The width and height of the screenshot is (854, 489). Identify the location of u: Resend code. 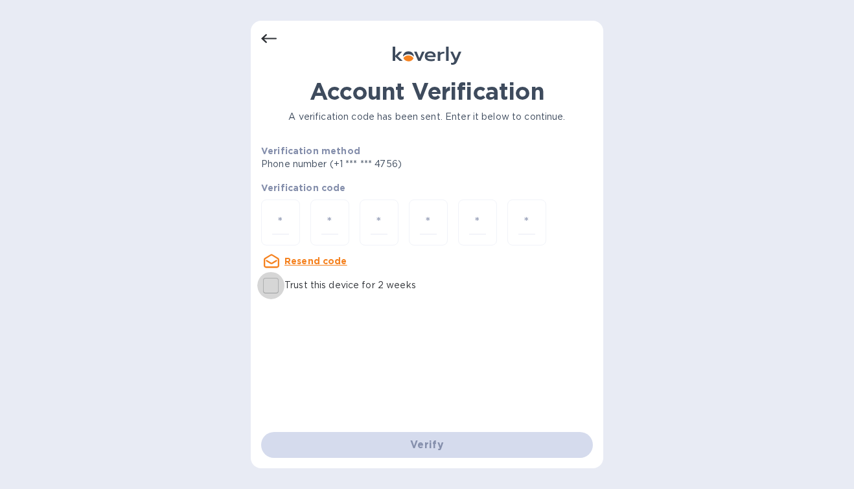
(315, 261).